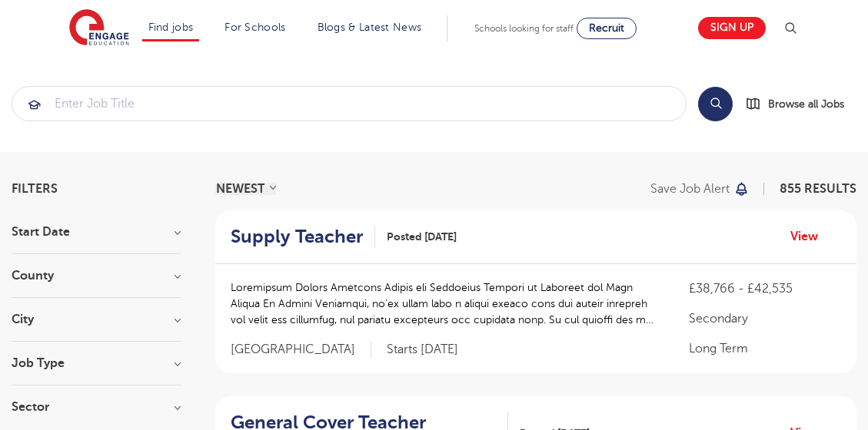  I want to click on a: Find jobs, so click(171, 27).